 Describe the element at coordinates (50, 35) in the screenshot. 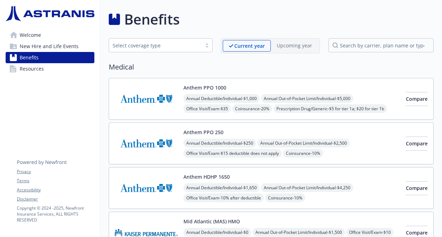

I see `a: Welcome` at that location.